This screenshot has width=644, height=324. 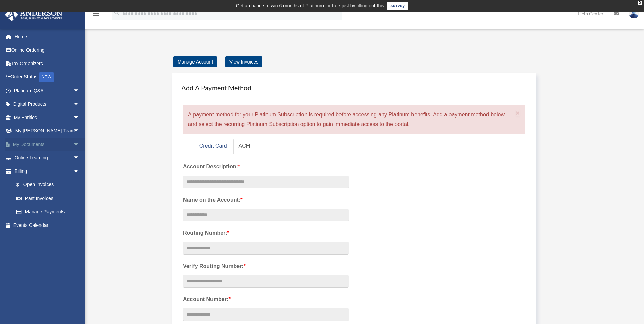 What do you see at coordinates (47, 158) in the screenshot?
I see `a: Online Learningarrow_drop_down` at bounding box center [47, 158].